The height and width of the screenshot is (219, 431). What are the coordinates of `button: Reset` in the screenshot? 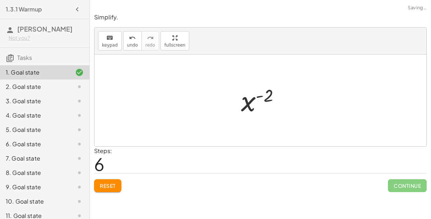 It's located at (108, 186).